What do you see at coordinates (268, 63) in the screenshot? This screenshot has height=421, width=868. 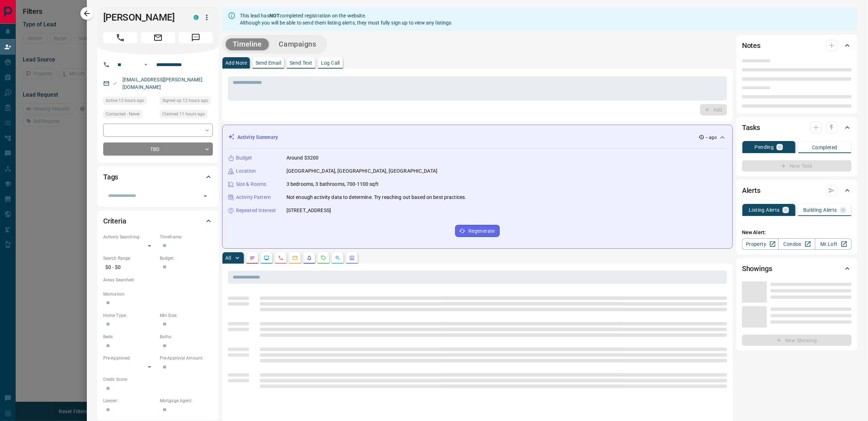 I see `p: Send Email` at bounding box center [268, 63].